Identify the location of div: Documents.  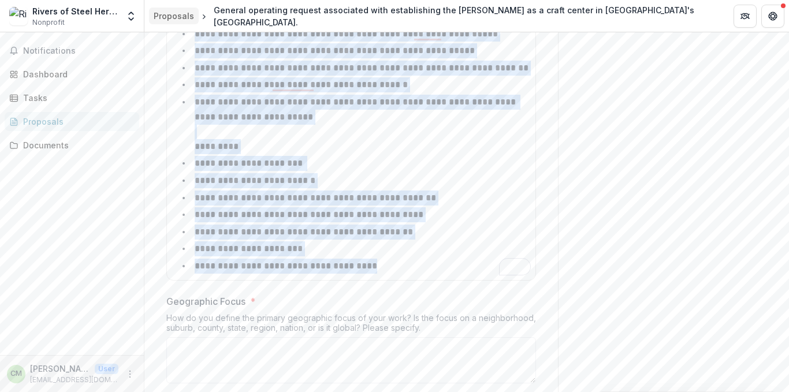
(76, 145).